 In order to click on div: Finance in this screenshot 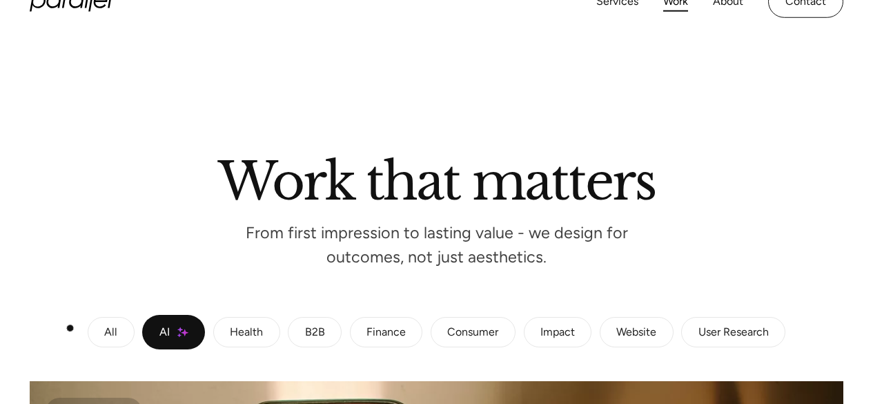, I will do `click(386, 332)`.